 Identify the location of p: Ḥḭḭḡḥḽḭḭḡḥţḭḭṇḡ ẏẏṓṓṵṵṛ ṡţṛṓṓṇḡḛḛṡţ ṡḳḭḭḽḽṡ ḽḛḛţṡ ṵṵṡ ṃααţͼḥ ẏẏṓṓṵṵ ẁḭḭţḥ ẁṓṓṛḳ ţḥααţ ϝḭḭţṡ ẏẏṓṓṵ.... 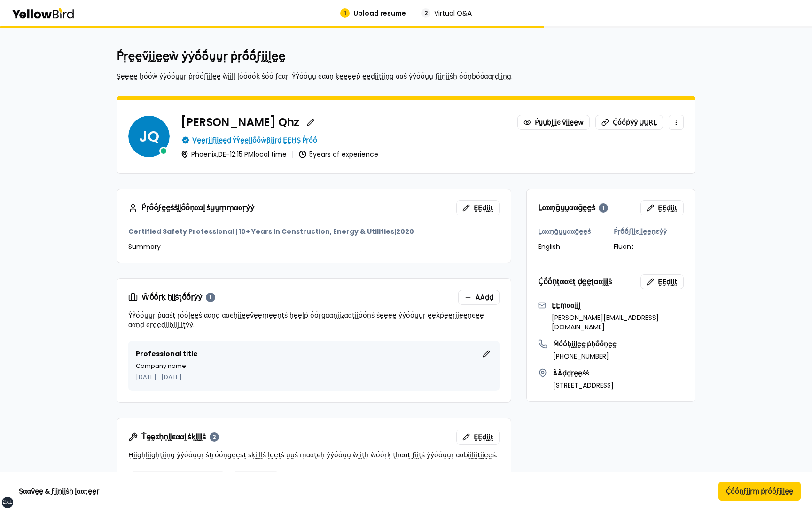
(313, 455).